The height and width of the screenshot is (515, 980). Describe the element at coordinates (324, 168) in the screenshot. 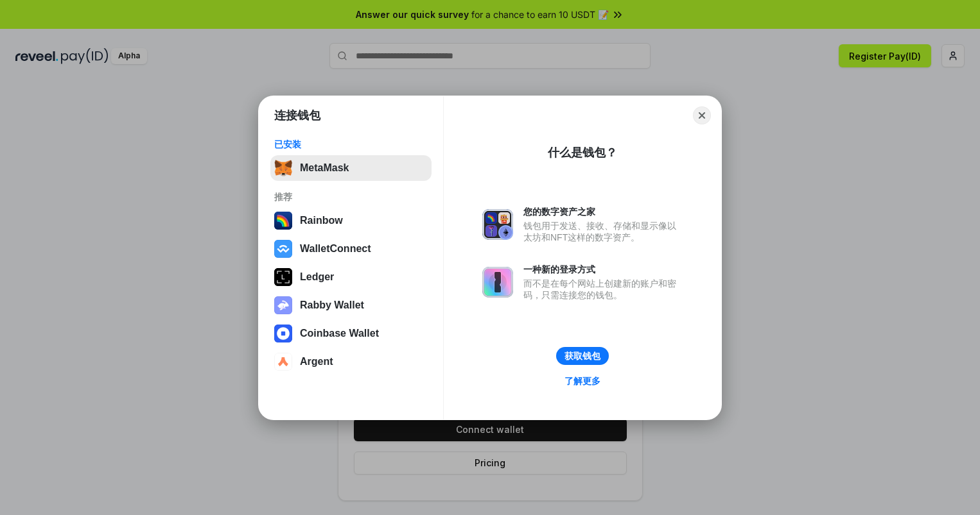

I see `div: MetaMask` at that location.